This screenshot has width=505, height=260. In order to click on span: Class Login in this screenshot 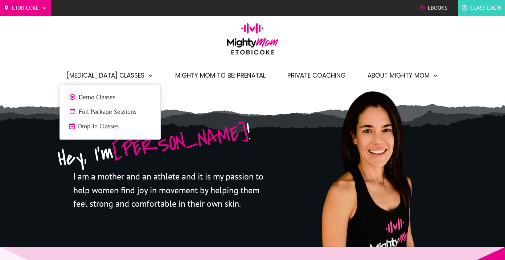, I will do `click(486, 8)`.